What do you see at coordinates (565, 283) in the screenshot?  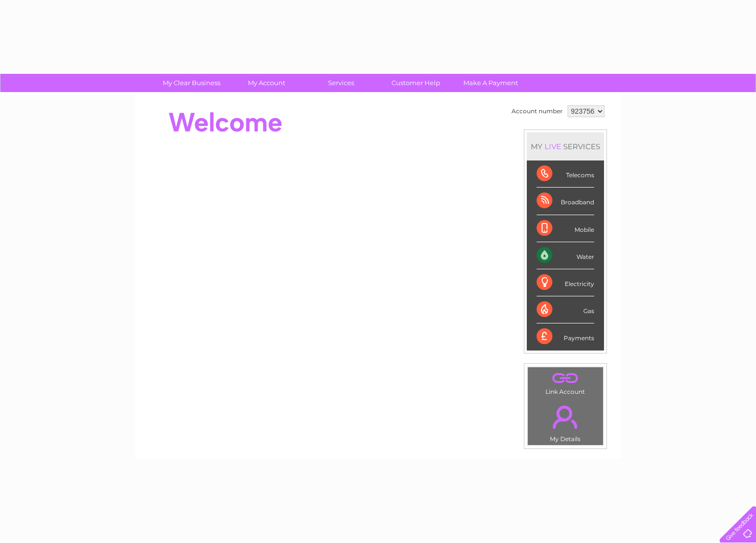 I see `div: Electricity` at bounding box center [565, 283].